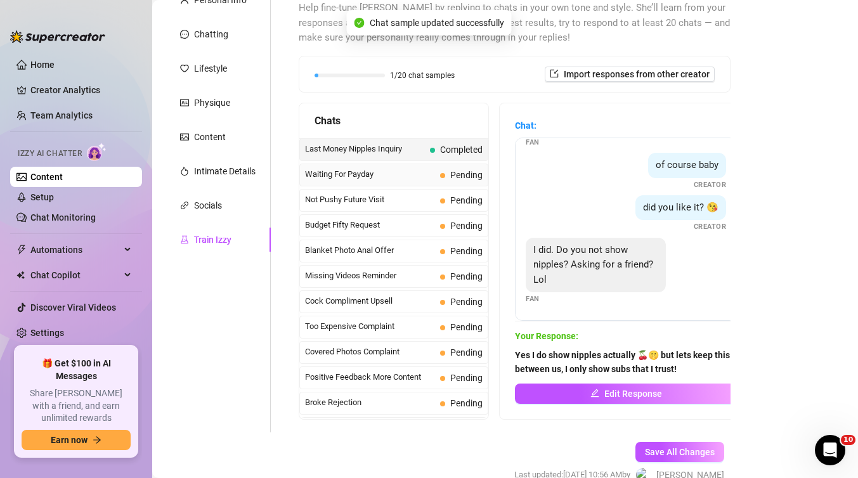 The height and width of the screenshot is (478, 858). I want to click on span: import, so click(554, 74).